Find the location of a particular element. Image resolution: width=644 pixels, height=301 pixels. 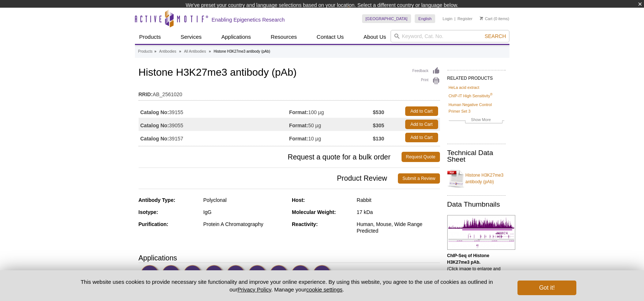

img: Dot Blot Validated is located at coordinates (279, 275).